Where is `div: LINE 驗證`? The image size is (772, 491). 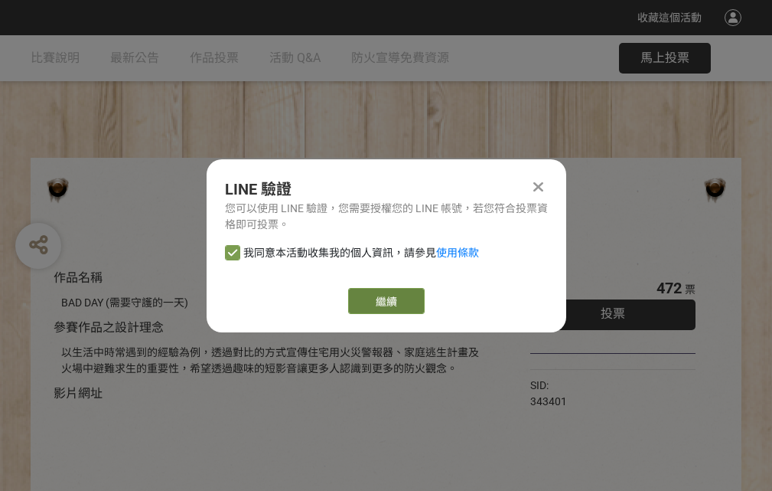
div: LINE 驗證 is located at coordinates (386, 189).